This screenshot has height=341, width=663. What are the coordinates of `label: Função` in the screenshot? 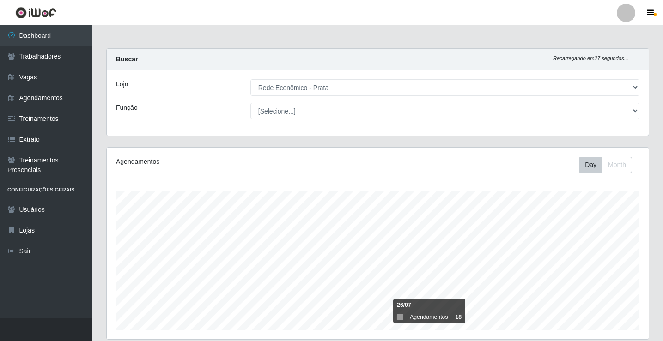 It's located at (127, 108).